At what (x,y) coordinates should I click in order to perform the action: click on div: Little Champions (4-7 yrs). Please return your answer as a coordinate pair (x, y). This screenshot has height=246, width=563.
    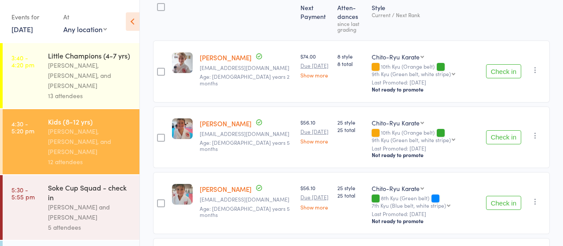
    Looking at the image, I should click on (90, 55).